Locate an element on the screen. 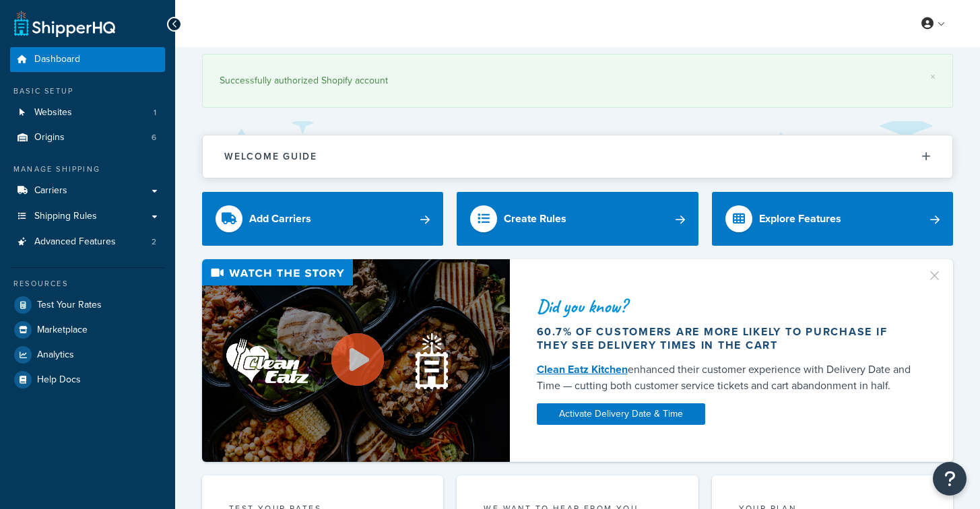 The height and width of the screenshot is (509, 980). a: Explore Features is located at coordinates (833, 219).